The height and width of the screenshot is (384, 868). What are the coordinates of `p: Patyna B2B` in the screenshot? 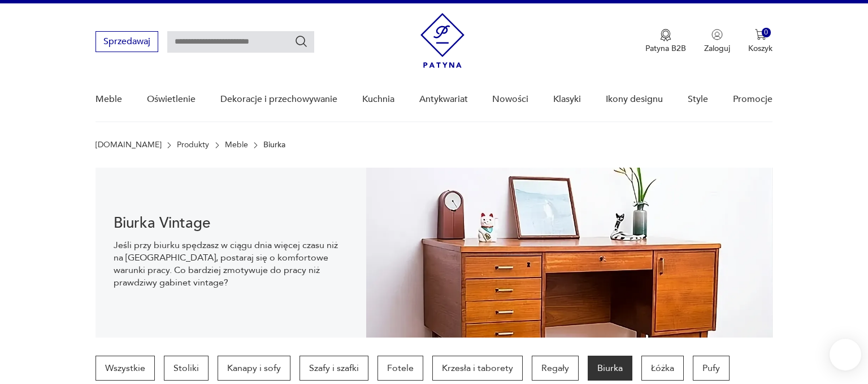 It's located at (666, 48).